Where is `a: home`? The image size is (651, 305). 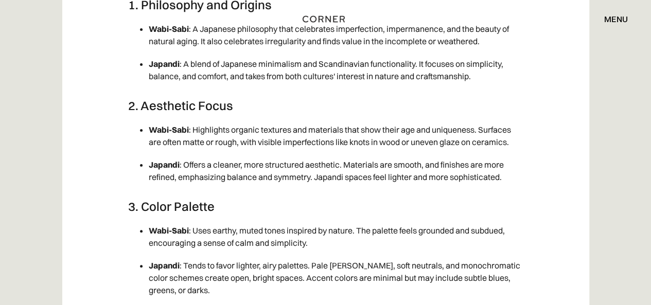
a: home is located at coordinates (325, 19).